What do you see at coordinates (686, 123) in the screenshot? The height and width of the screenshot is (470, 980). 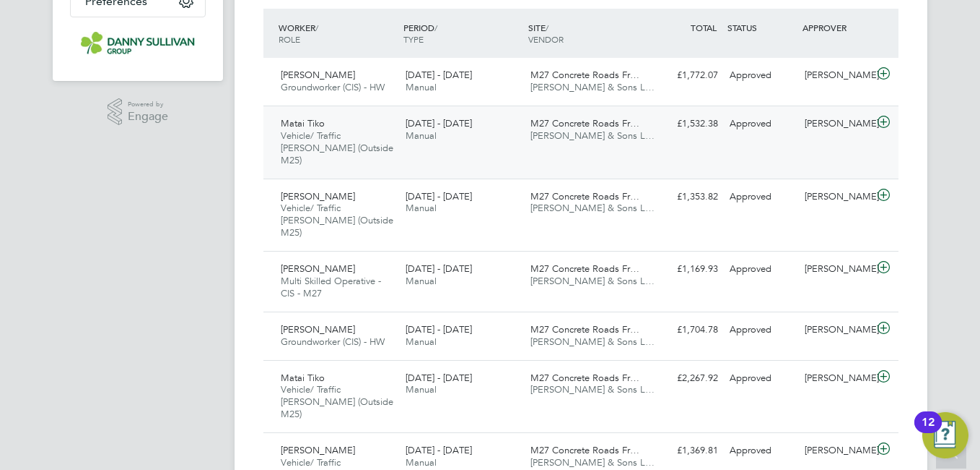 I see `div: £1,532.38` at bounding box center [686, 123].